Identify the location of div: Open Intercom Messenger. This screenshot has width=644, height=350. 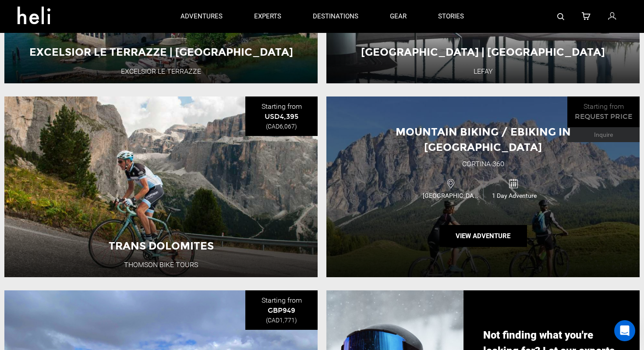
(625, 330).